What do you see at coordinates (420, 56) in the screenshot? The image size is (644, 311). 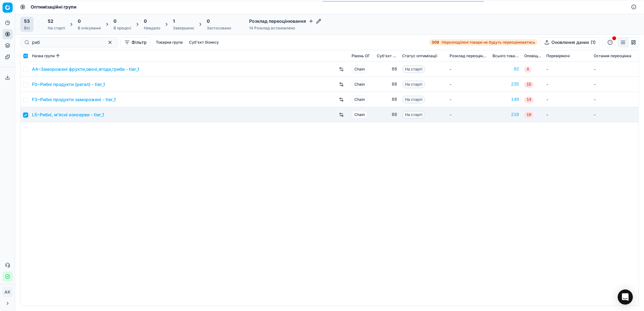 I see `span: Статус оптимізації` at bounding box center [420, 56].